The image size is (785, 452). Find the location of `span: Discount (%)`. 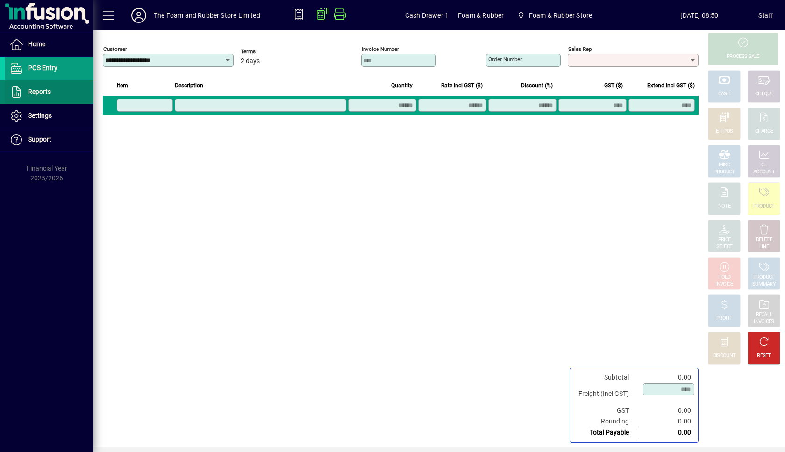

span: Discount (%) is located at coordinates (537, 86).